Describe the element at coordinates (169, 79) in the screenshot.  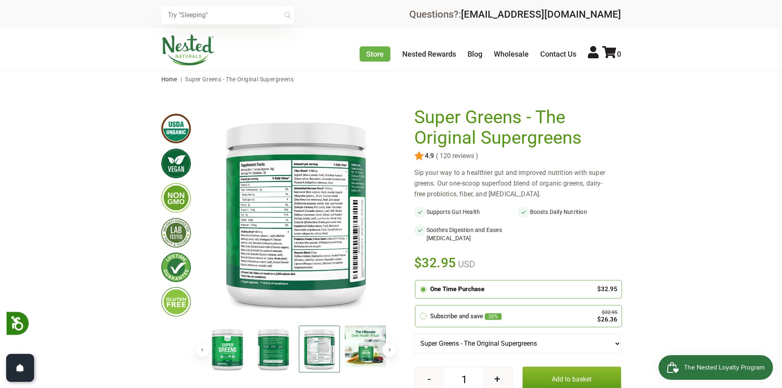
I see `a: Home` at that location.